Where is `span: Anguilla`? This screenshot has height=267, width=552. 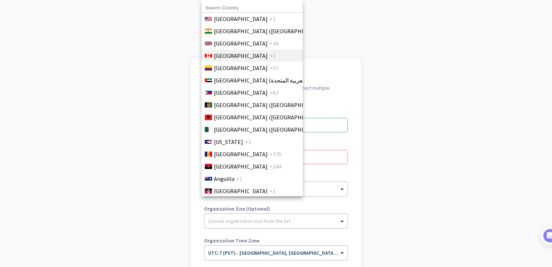 span: Anguilla is located at coordinates (224, 178).